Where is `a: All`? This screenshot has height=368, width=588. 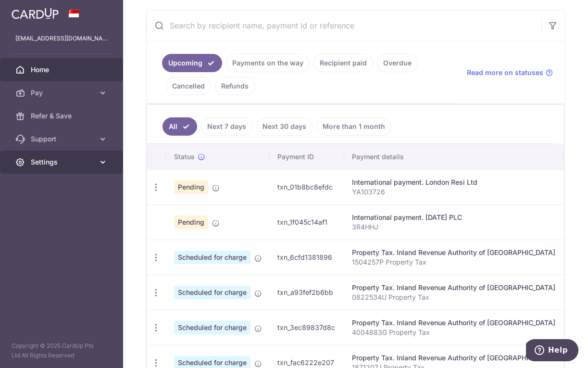
a: All is located at coordinates (180, 126).